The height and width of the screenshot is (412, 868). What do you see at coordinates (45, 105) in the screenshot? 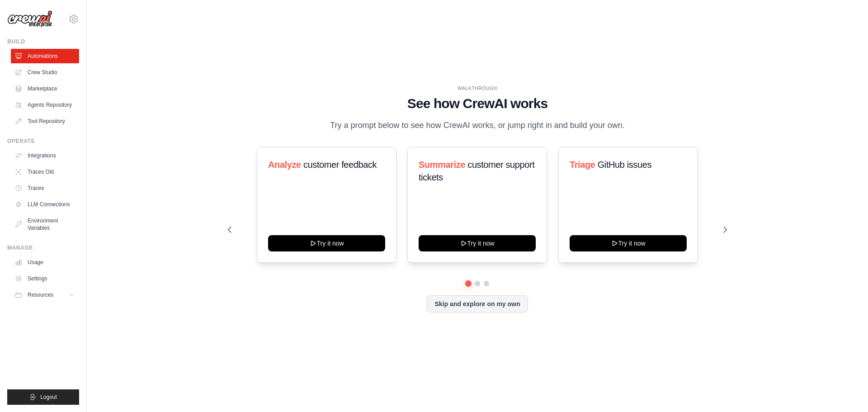
I see `a: Agents Repository` at bounding box center [45, 105].